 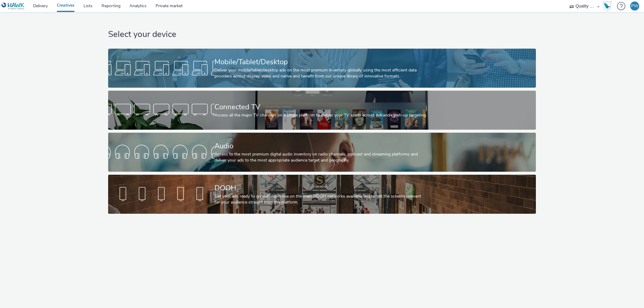 What do you see at coordinates (321, 188) in the screenshot?
I see `div: DOOH` at bounding box center [321, 188].